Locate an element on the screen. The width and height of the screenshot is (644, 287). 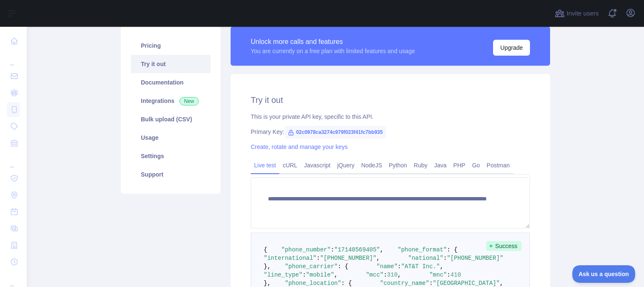
div: You are currently on a free plan with limited features and usage is located at coordinates (333, 51).